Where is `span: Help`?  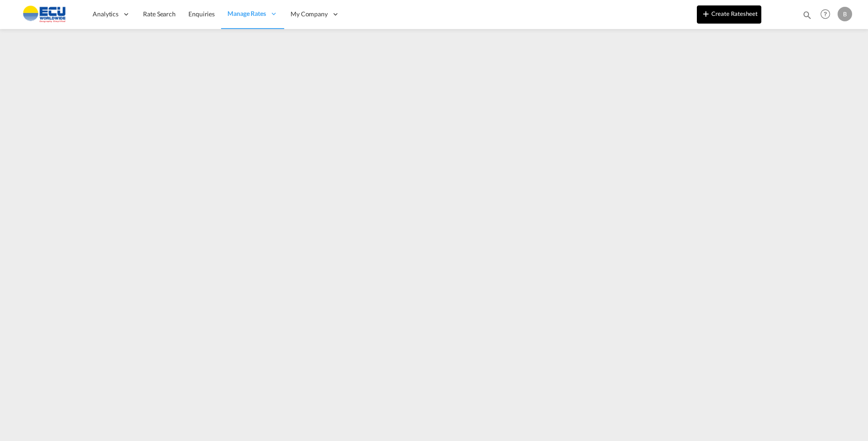
span: Help is located at coordinates (825, 14).